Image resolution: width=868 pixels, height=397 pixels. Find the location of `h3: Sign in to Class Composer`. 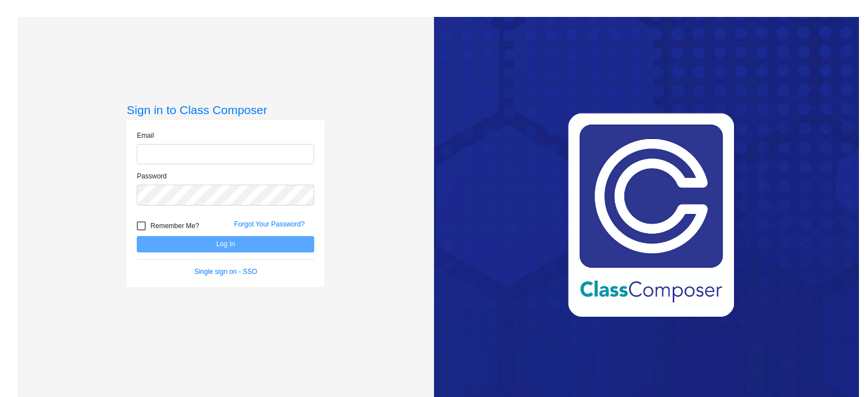

h3: Sign in to Class Composer is located at coordinates (225, 109).